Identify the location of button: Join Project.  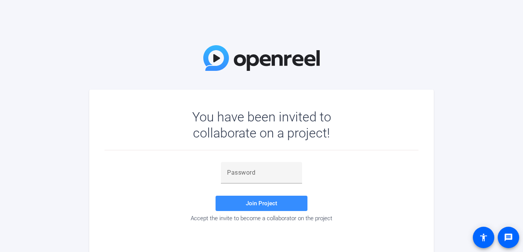
(261, 203).